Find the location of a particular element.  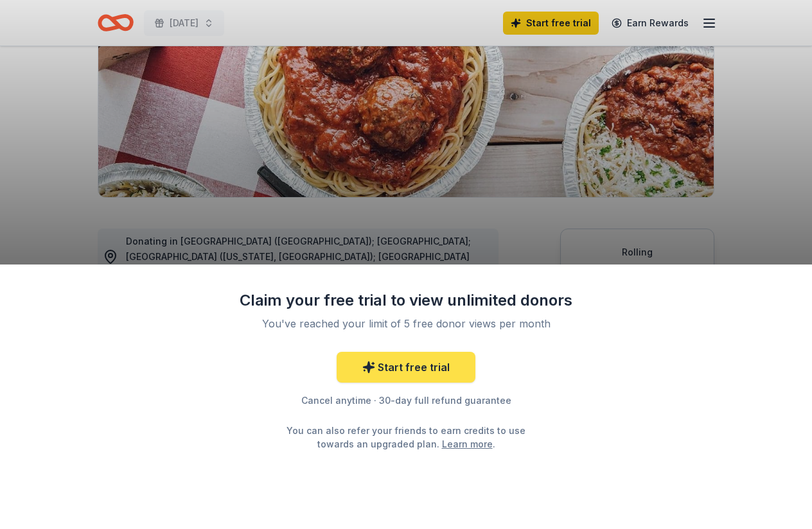

a: Learn more is located at coordinates (467, 444).